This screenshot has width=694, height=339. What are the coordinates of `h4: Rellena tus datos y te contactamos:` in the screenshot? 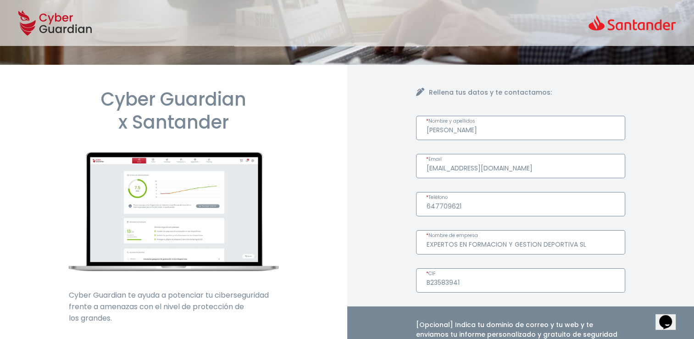 It's located at (527, 92).